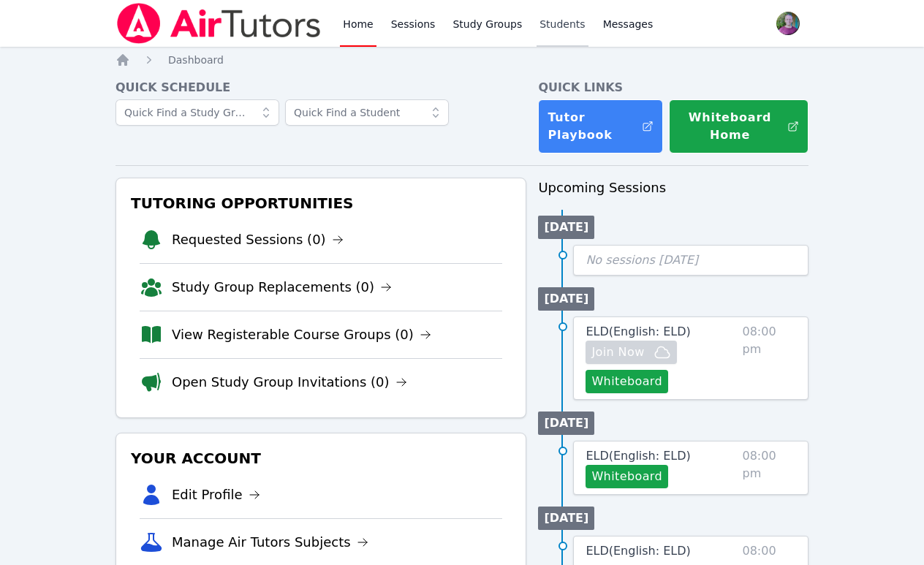  Describe the element at coordinates (367, 112) in the screenshot. I see `input: Quick Find a Student` at that location.